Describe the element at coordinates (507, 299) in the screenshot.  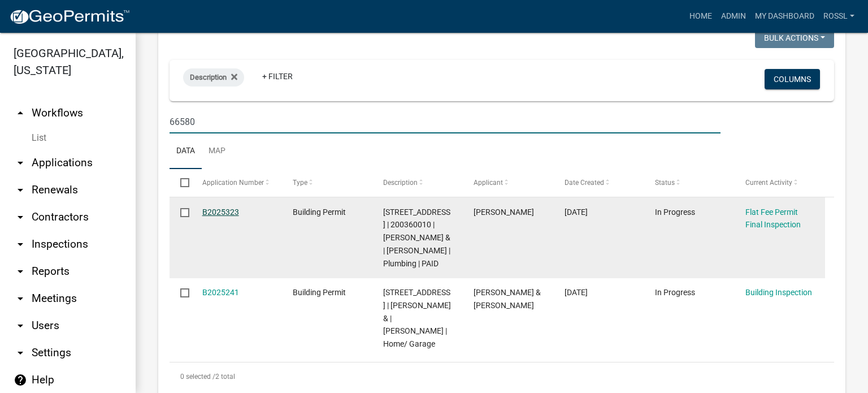
I see `span: Derek & Mackenzie Meyer` at that location.